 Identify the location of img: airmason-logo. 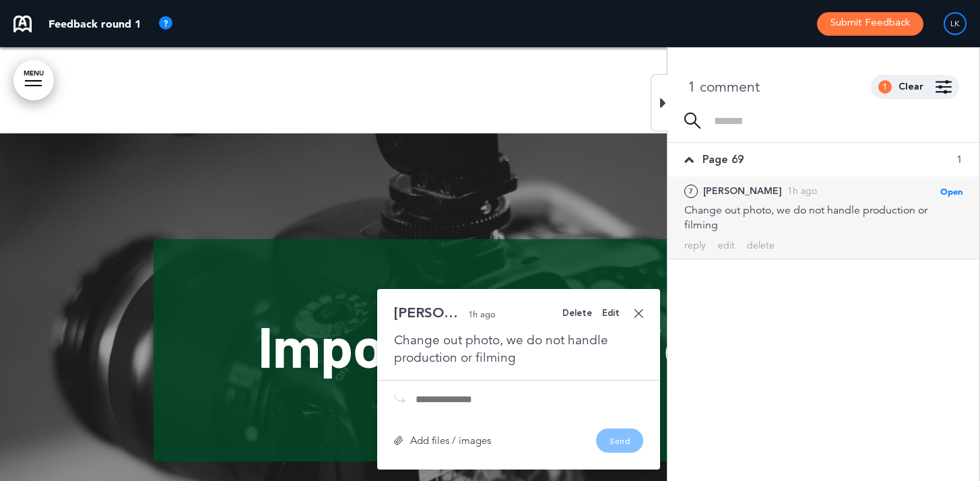
(22, 24).